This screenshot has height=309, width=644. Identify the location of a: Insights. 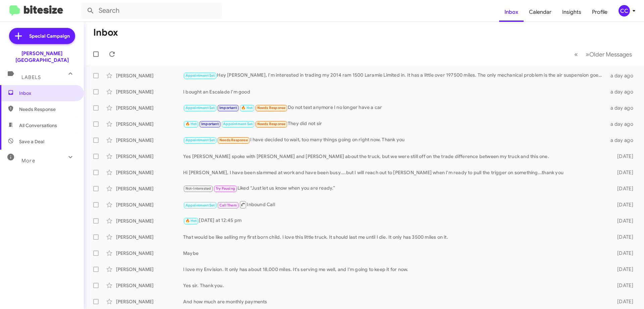
(572, 12).